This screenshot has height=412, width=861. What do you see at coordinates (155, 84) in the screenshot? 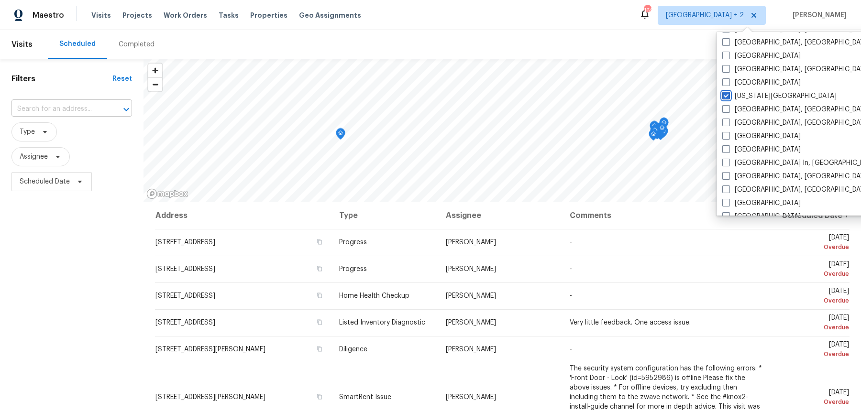
I see `button: Zoom out` at bounding box center [155, 84].